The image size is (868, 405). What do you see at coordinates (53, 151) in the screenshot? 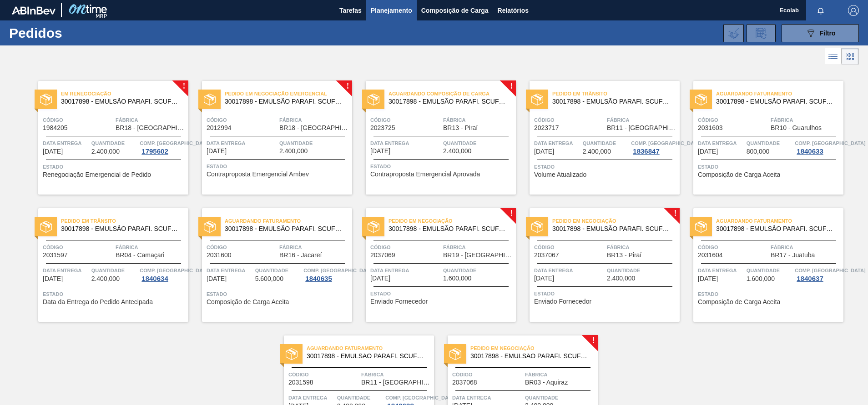
I see `span: 08/08/2025` at bounding box center [53, 151].